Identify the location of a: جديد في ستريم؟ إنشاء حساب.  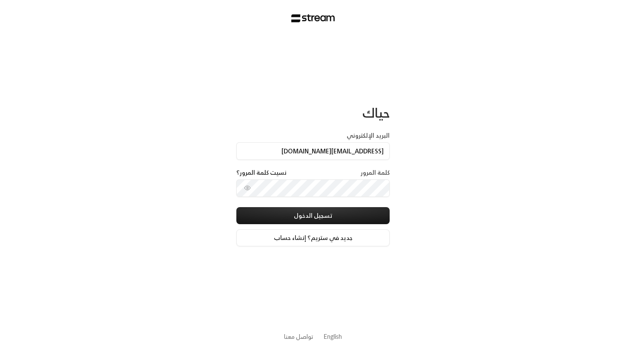
(313, 238).